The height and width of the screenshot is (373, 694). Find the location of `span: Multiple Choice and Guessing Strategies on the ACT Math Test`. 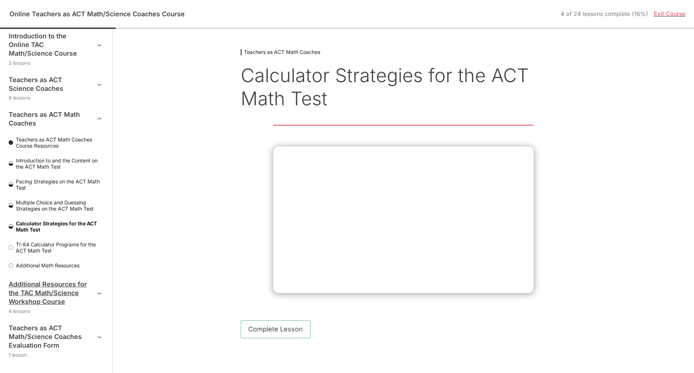

span: Multiple Choice and Guessing Strategies on the ACT Math Test is located at coordinates (58, 205).